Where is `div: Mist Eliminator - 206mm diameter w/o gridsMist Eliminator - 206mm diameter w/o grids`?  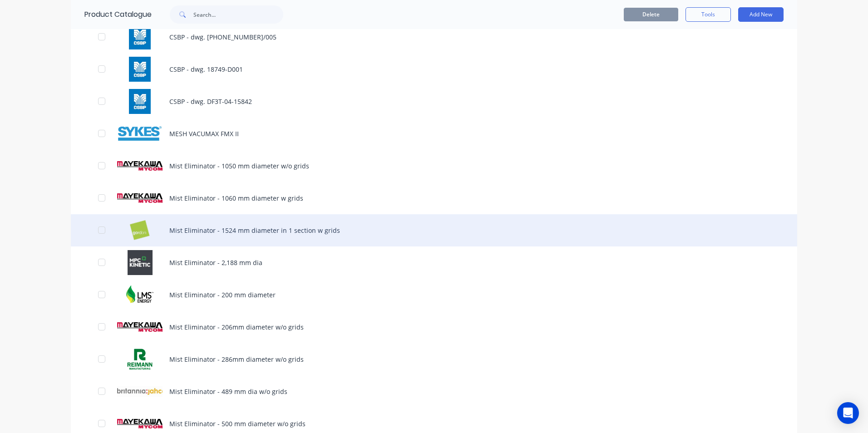
div: Mist Eliminator - 206mm diameter w/o gridsMist Eliminator - 206mm diameter w/o grids is located at coordinates (434, 327).